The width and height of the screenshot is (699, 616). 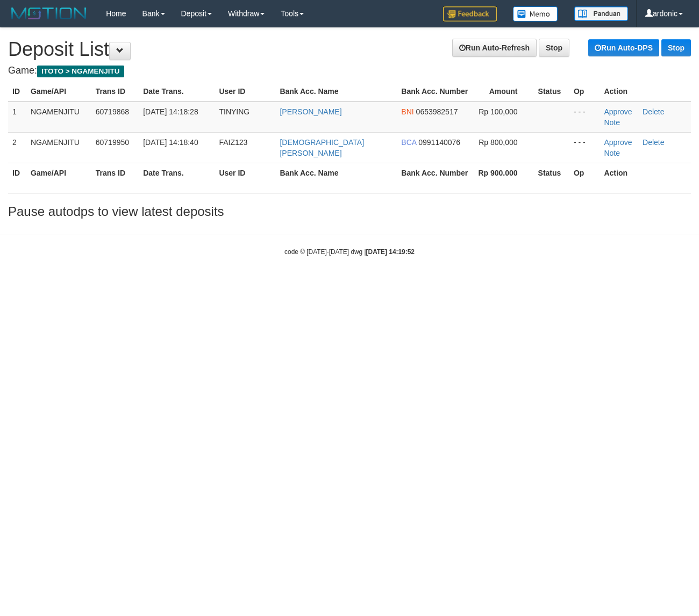 What do you see at coordinates (81, 71) in the screenshot?
I see `span: ITOTO > NGAMENJITU` at bounding box center [81, 71].